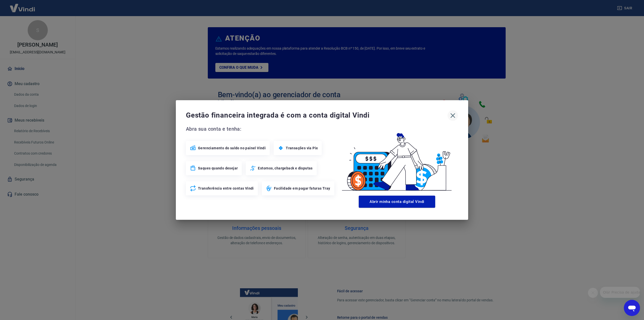 Image resolution: width=644 pixels, height=320 pixels. I want to click on button: Abrir minha conta digital Vindi, so click(397, 202).